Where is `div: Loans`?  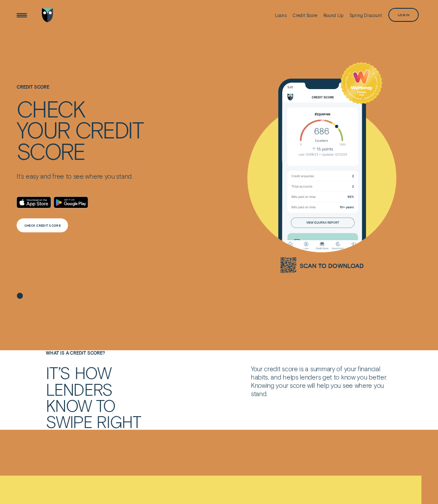 div: Loans is located at coordinates (281, 15).